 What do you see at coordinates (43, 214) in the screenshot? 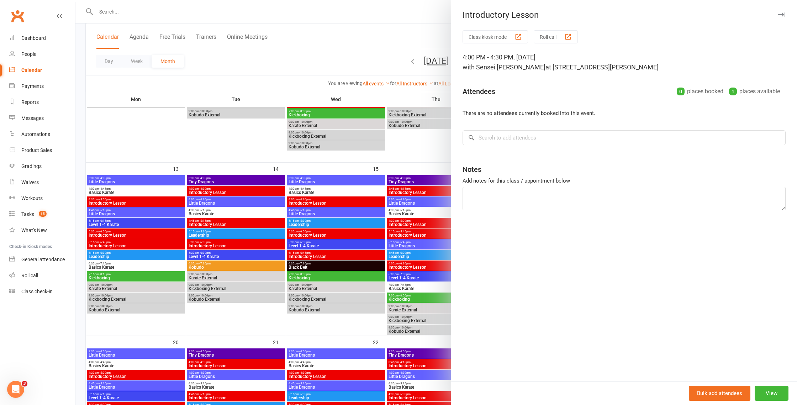
I see `span: 15` at bounding box center [43, 214].